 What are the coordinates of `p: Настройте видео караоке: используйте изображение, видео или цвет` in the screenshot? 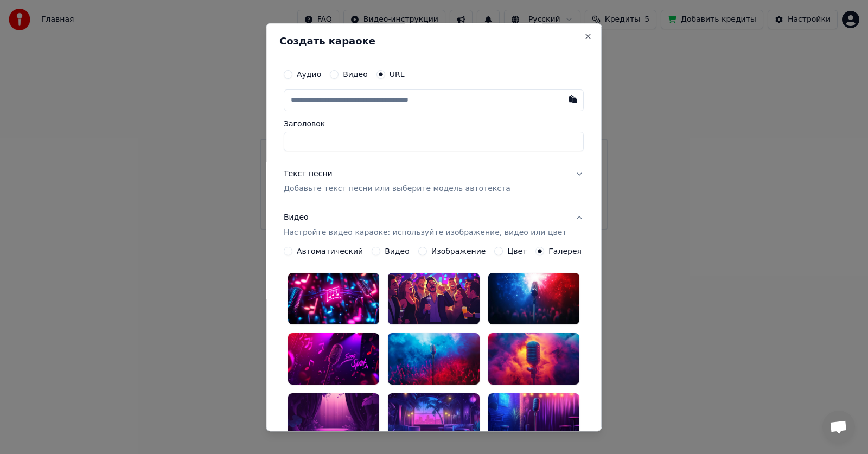 It's located at (425, 233).